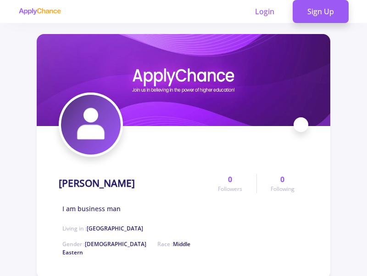 The height and width of the screenshot is (276, 367). I want to click on span: Followers, so click(230, 189).